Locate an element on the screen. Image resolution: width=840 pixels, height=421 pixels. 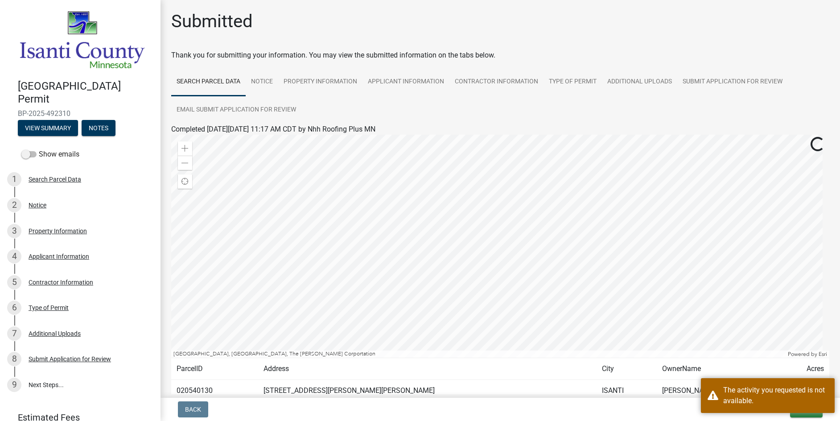
a: Esri is located at coordinates (823, 354).